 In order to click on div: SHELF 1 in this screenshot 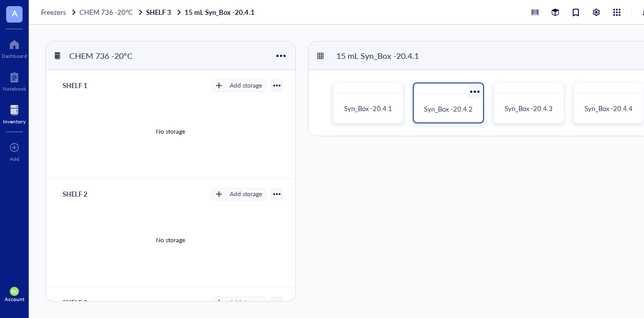, I will do `click(88, 85)`.